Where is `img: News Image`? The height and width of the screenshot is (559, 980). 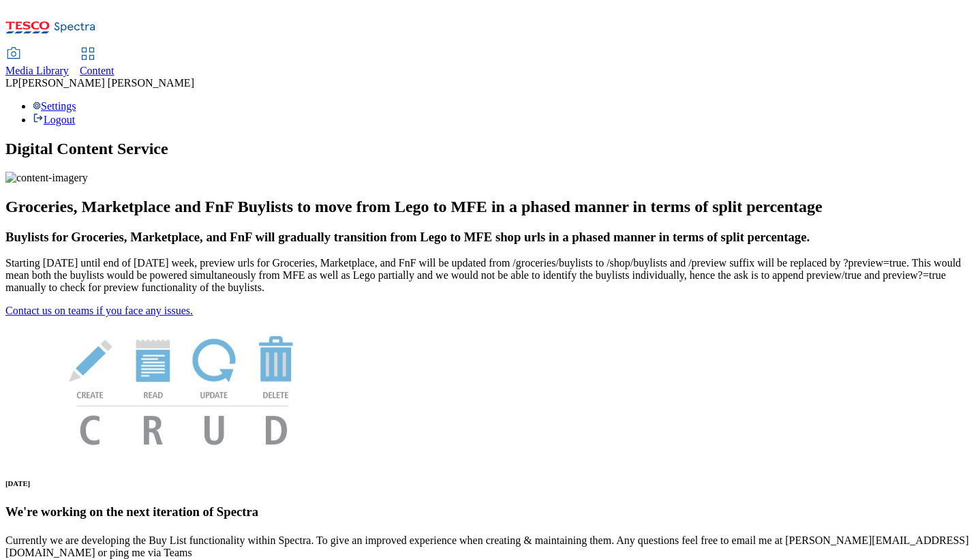 img: News Image is located at coordinates (183, 388).